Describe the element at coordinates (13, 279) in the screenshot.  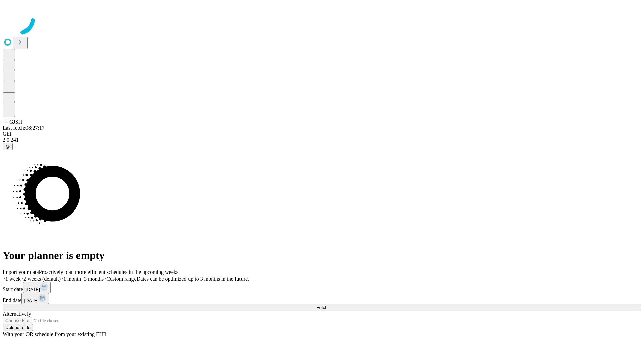
I see `span: 1 week` at that location.